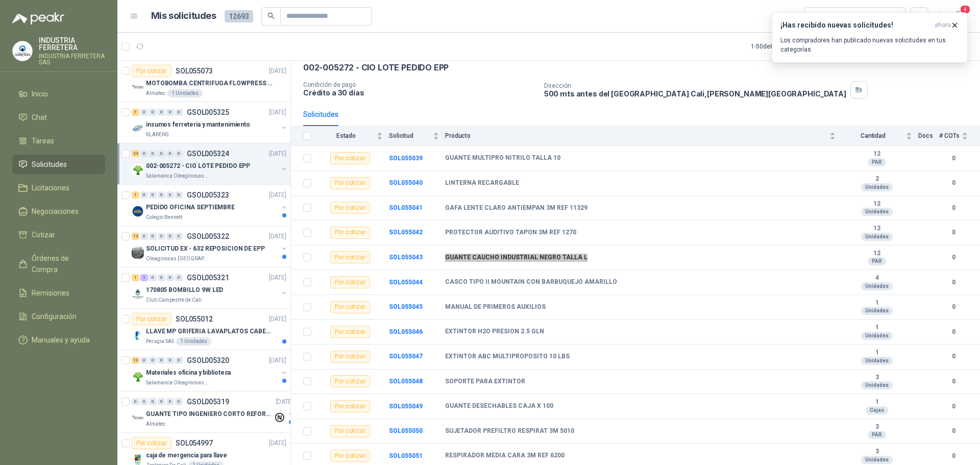 This screenshot has width=980, height=465. I want to click on span: Estado, so click(346, 136).